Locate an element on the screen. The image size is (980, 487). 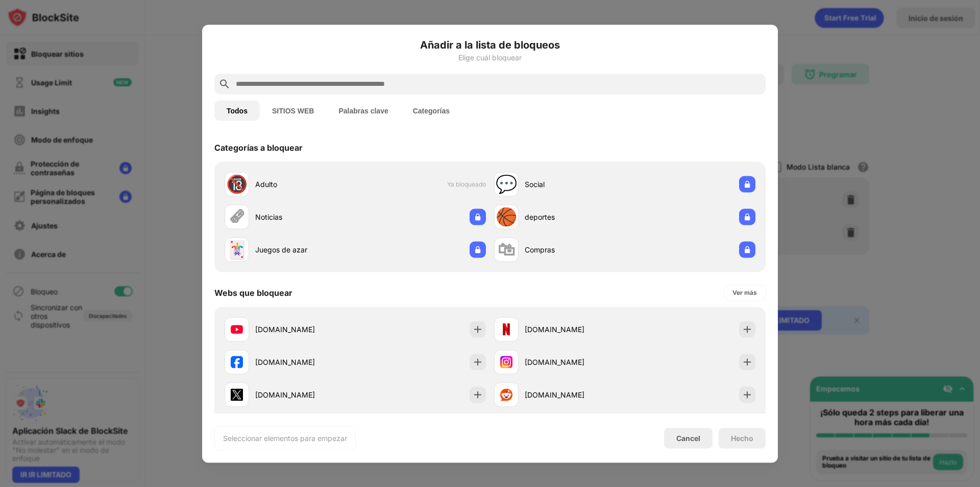
div: Juegos de azar is located at coordinates (305, 250).